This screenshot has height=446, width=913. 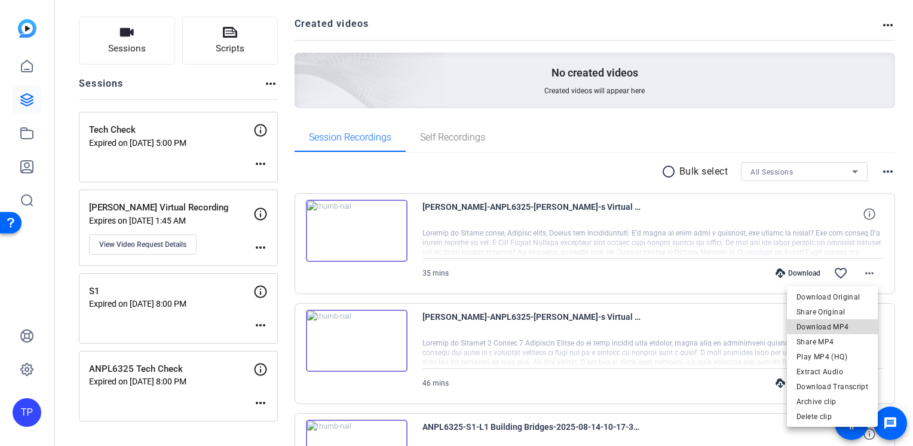 What do you see at coordinates (832, 387) in the screenshot?
I see `span: Download Transcript` at bounding box center [832, 387].